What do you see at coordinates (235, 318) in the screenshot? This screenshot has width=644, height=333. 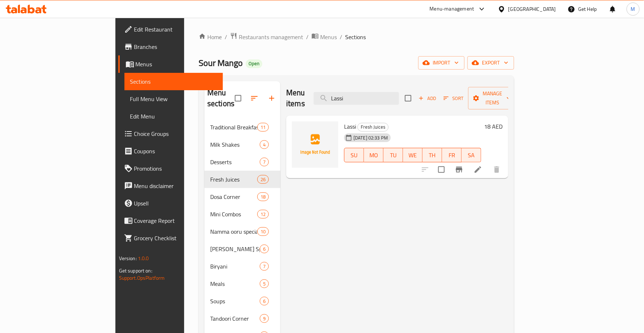 I see `span: Tandoori Corner` at bounding box center [235, 318].